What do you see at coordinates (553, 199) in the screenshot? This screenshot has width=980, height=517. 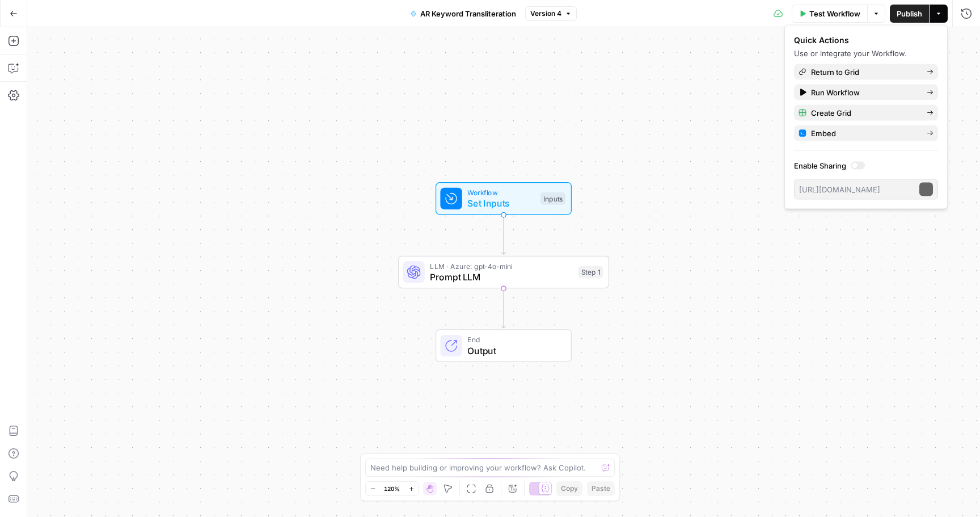 I see `div: Inputs` at bounding box center [553, 199].